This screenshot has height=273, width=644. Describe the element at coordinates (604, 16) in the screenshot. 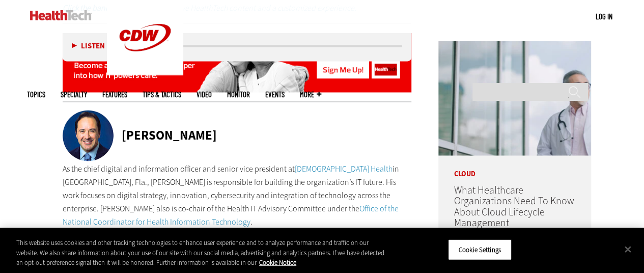

I see `a: Log in` at that location.